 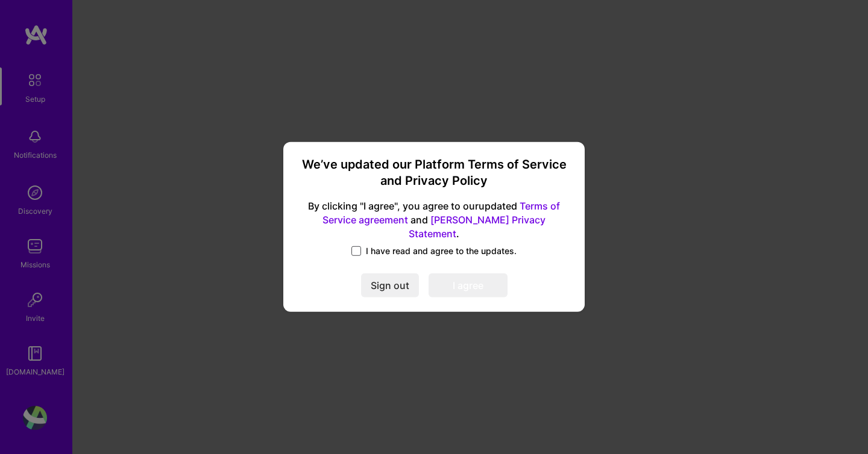 What do you see at coordinates (390, 285) in the screenshot?
I see `button: Sign out` at bounding box center [390, 285].